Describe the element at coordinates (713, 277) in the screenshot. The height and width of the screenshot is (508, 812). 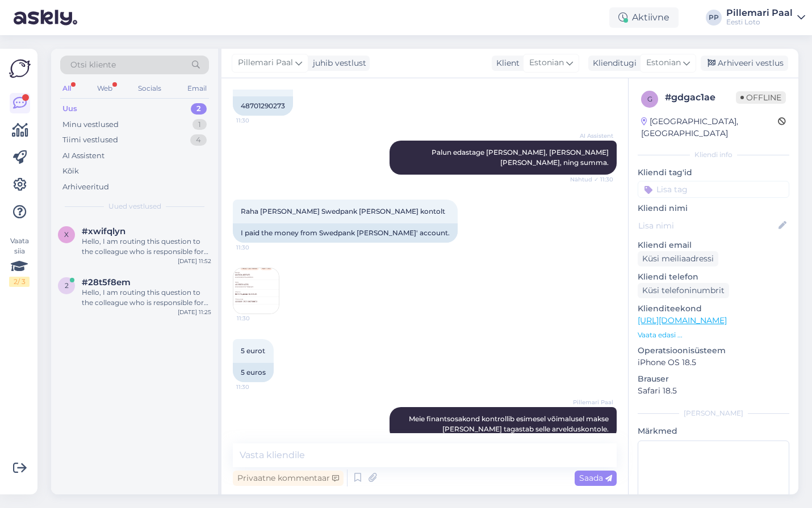
I see `p: Kliendi telefon` at that location.